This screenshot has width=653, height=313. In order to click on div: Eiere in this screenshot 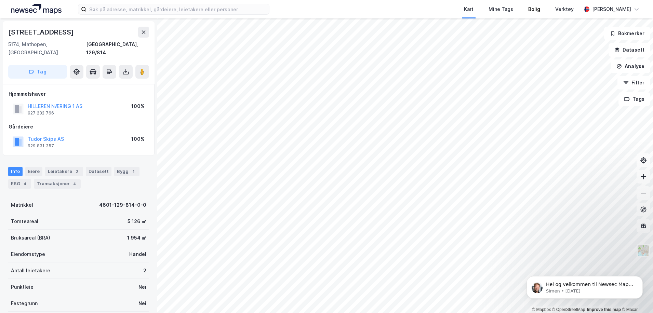, I will do `click(34, 172)`.